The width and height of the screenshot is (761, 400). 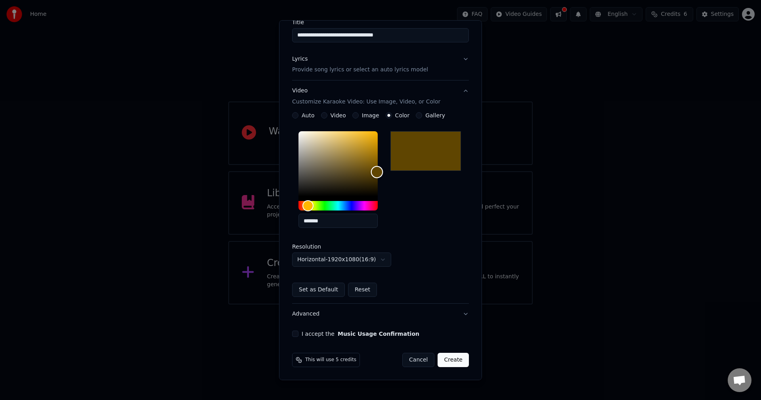 I want to click on button: Set as Default, so click(x=318, y=290).